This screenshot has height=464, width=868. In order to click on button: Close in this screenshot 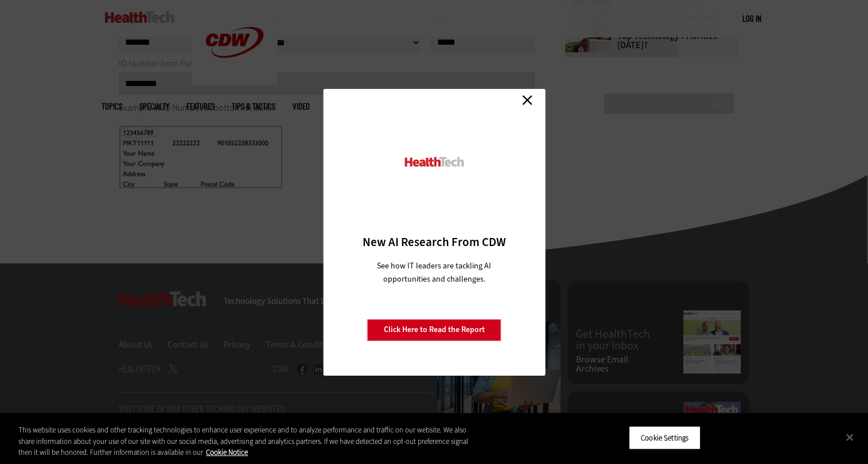, I will do `click(849, 437)`.